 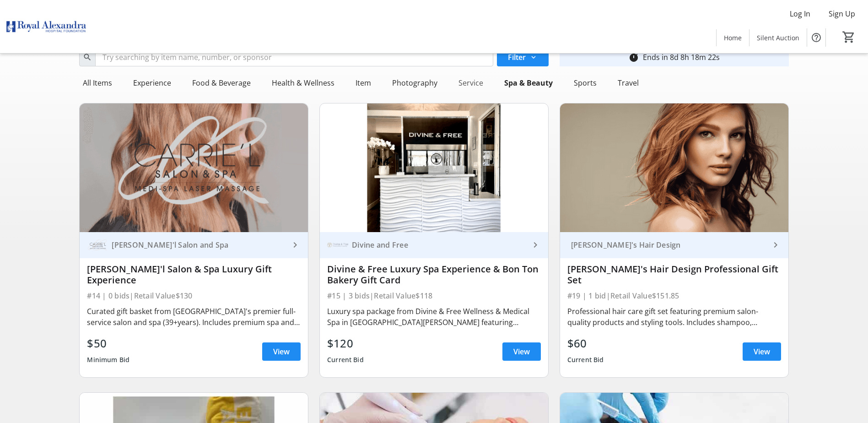 What do you see at coordinates (628, 83) in the screenshot?
I see `div: Travel` at bounding box center [628, 83].